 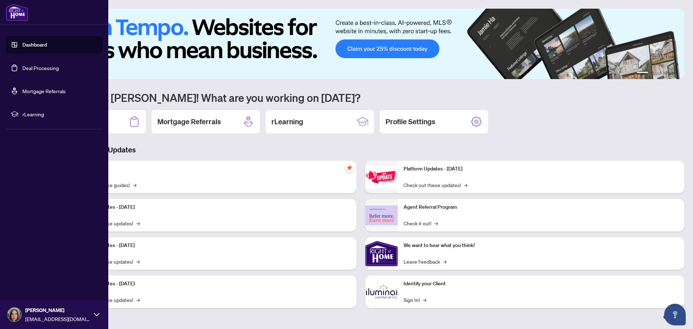 I want to click on p: Identify your Client, so click(x=541, y=284).